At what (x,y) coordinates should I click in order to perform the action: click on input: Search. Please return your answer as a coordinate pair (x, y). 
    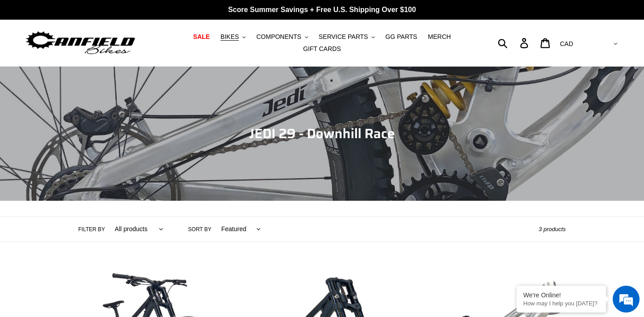
    Looking at the image, I should click on (514, 43).